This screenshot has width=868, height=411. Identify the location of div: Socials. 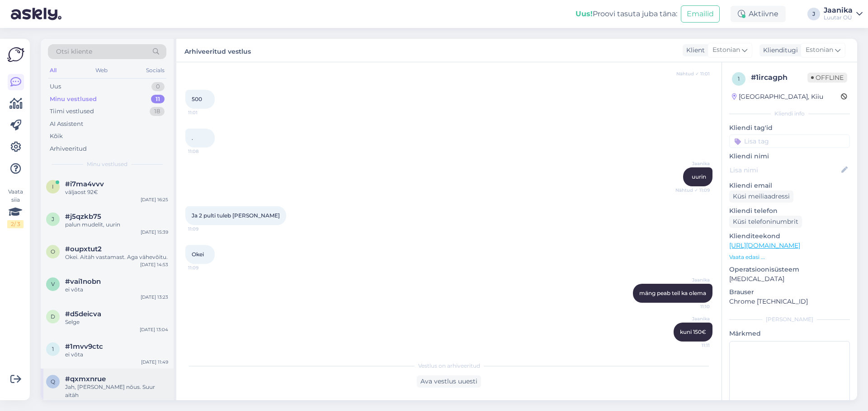
(155, 70).